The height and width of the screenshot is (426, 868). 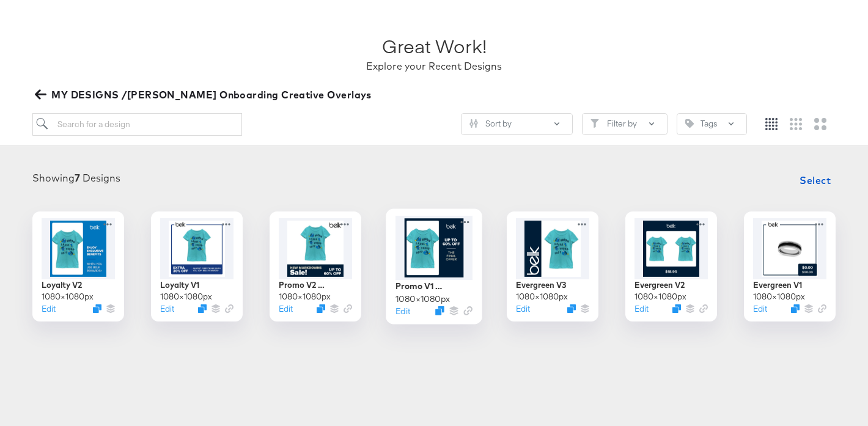 What do you see at coordinates (689, 123) in the screenshot?
I see `svg: Tag` at bounding box center [689, 123].